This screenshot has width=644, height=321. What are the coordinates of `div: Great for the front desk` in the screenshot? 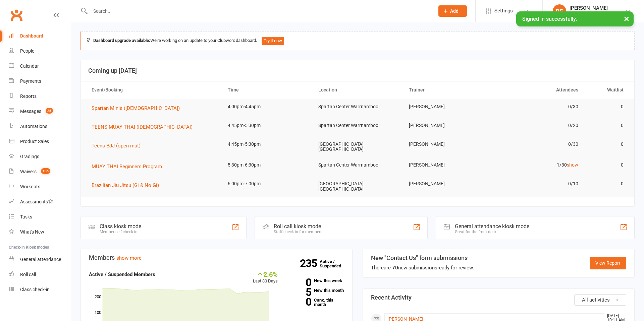 It's located at (492, 232).